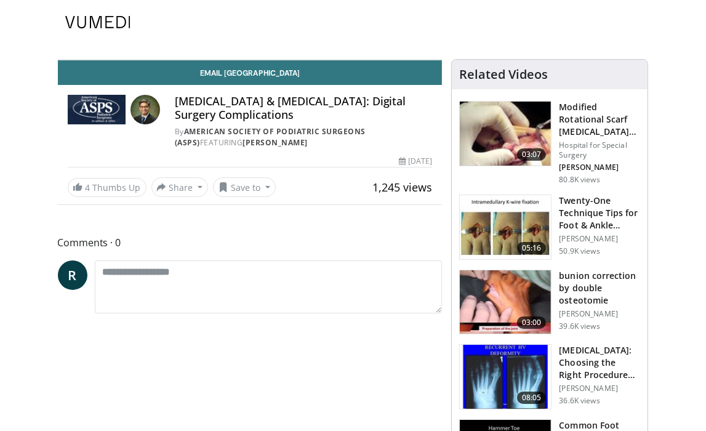 The width and height of the screenshot is (706, 431). Describe the element at coordinates (73, 275) in the screenshot. I see `span: R` at that location.